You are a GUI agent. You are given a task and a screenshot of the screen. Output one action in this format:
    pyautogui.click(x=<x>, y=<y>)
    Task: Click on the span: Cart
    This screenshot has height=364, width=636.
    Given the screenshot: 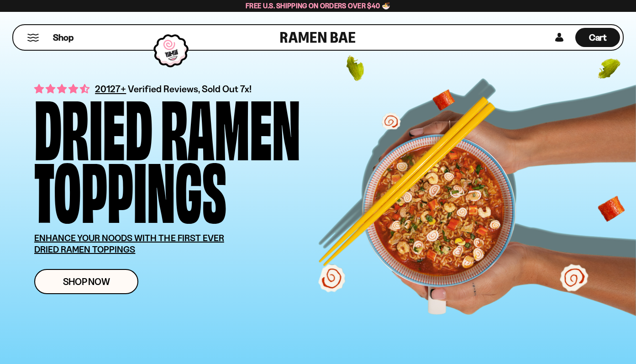 What is the action you would take?
    pyautogui.click(x=598, y=37)
    